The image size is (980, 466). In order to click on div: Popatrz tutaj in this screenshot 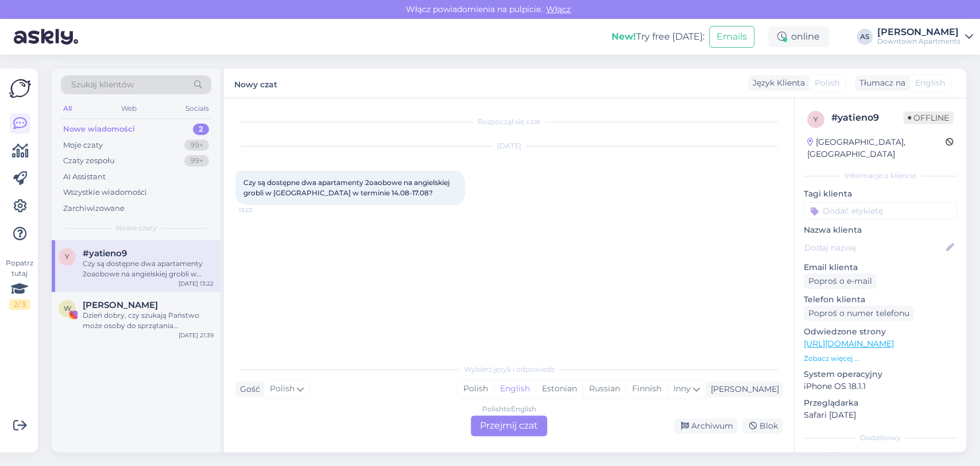, I will do `click(20, 283)`.